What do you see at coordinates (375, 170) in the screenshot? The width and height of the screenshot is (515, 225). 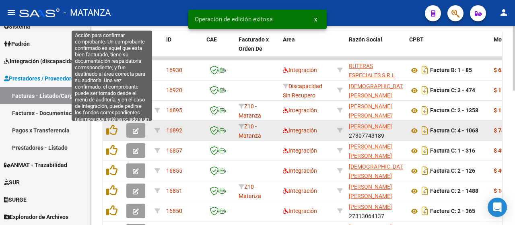 I see `div: 27175801249` at bounding box center [375, 170].